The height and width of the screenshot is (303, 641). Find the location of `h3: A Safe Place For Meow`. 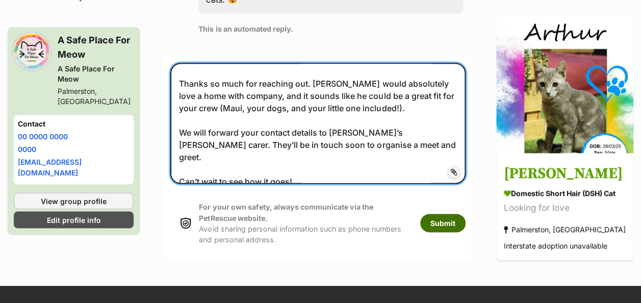

h3: A Safe Place For Meow is located at coordinates (95, 48).